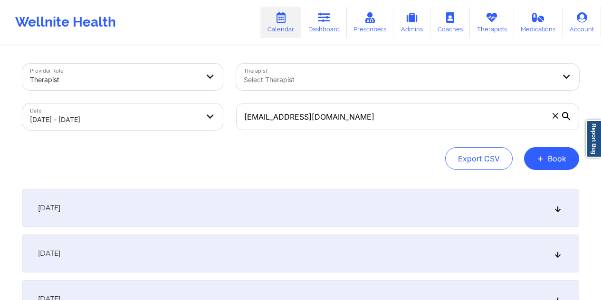  I want to click on a: Report Bug, so click(594, 139).